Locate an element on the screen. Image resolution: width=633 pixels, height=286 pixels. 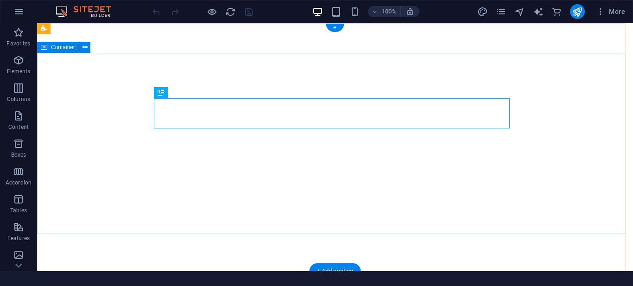
button: navigator is located at coordinates (520, 12).